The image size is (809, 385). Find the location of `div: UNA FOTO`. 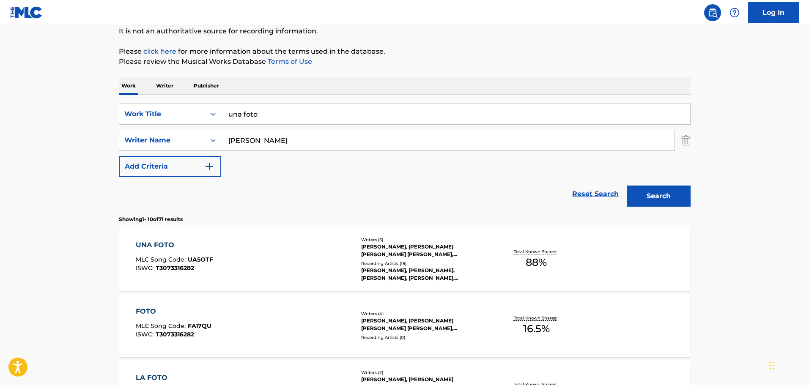

div: UNA FOTO is located at coordinates (174, 245).